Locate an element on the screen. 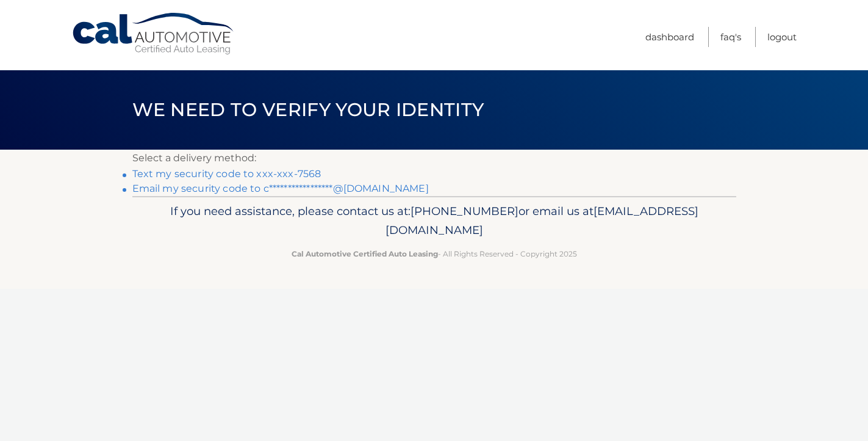  a: Text my security code to xxx-xxx-7568 is located at coordinates (227, 174).